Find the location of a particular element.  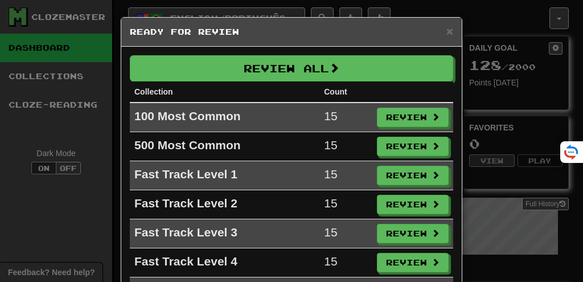

td: Fast Track Level 1 is located at coordinates (224, 175).